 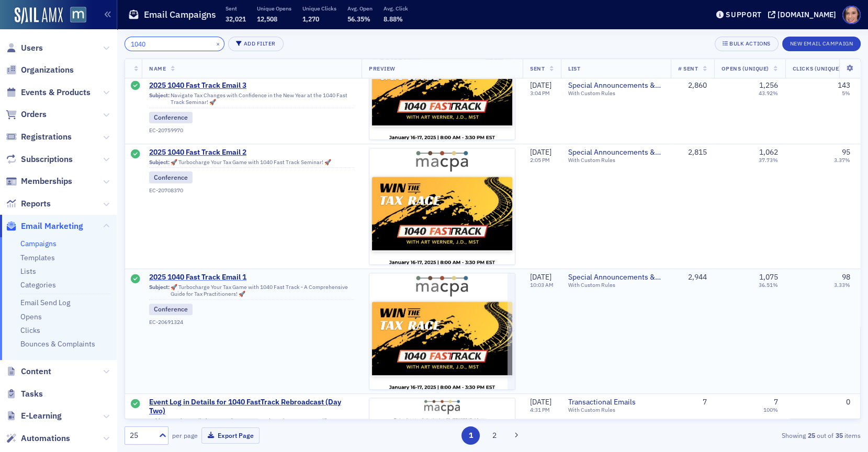 What do you see at coordinates (26, 115) in the screenshot?
I see `a: Orders` at bounding box center [26, 115].